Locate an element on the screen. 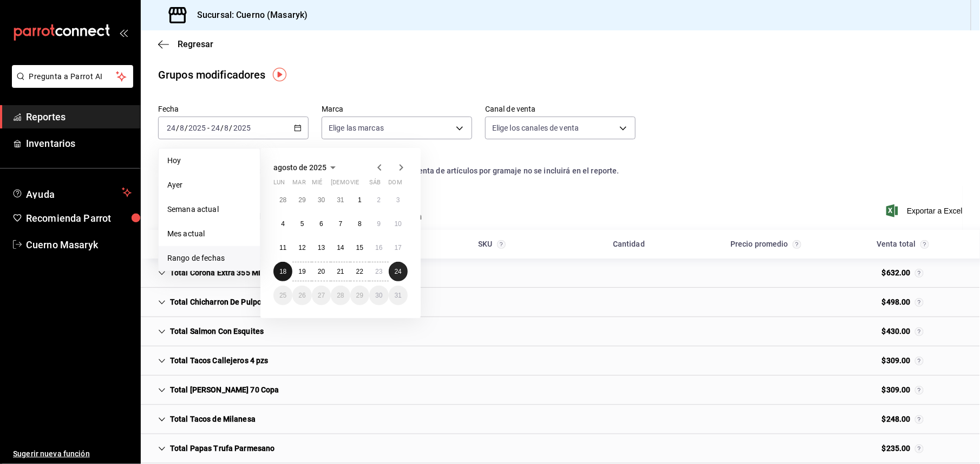 This screenshot has width=980, height=464. button: 23 de agosto de 2025 is located at coordinates (378, 271).